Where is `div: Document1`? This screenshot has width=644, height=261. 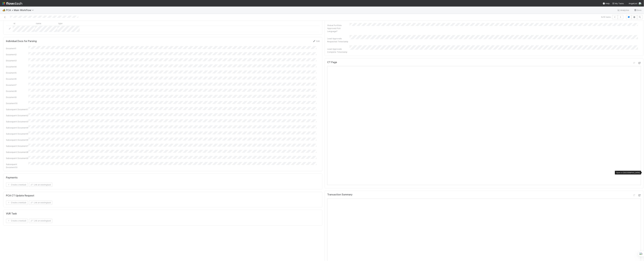 div: Document1 is located at coordinates (17, 49).